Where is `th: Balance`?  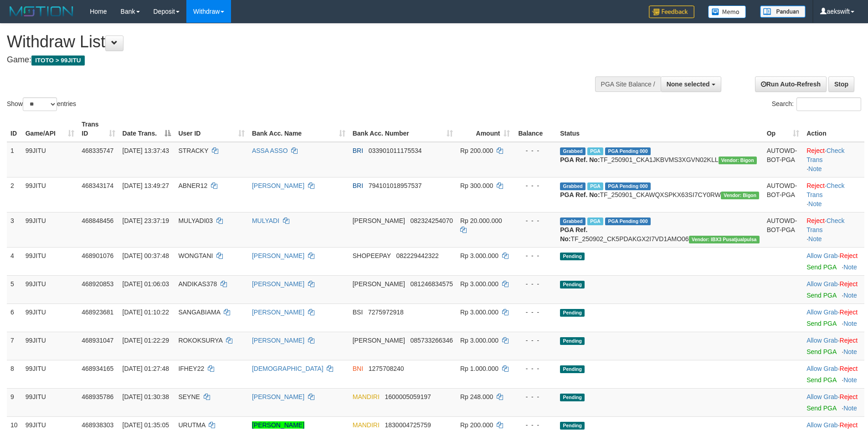
th: Balance is located at coordinates (535, 129).